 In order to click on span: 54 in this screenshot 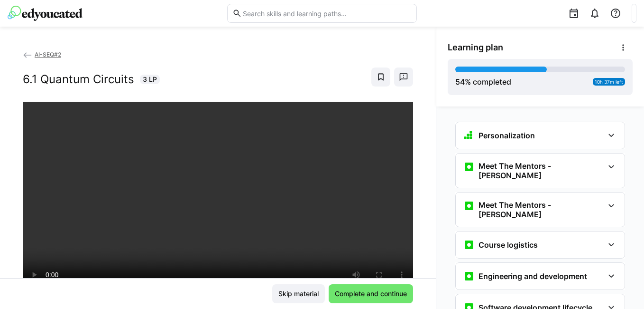, I will do `click(460, 82)`.